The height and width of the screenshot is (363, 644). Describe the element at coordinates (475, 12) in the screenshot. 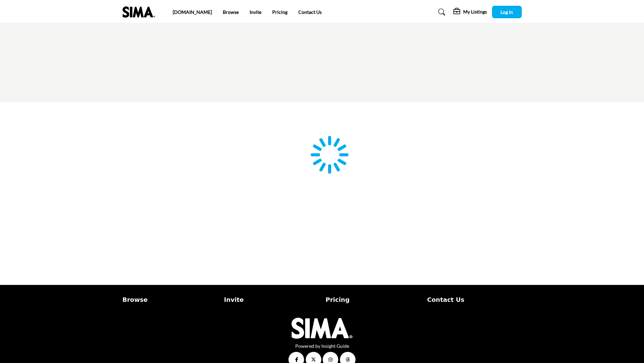

I see `h5: My Listings` at that location.